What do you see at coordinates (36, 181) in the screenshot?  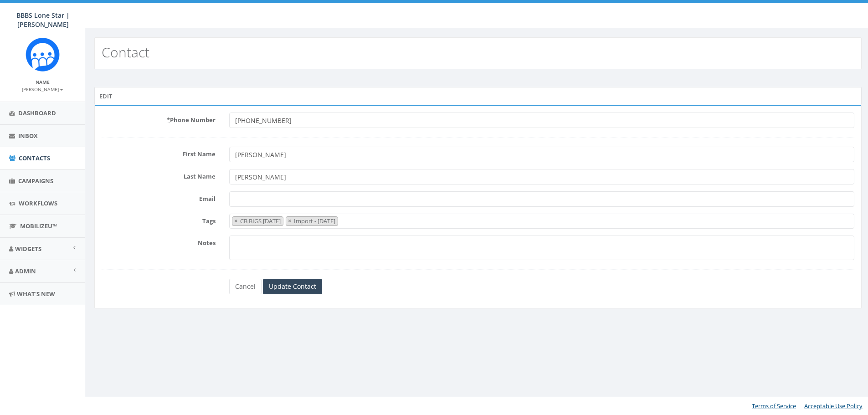 I see `span: Campaigns` at bounding box center [36, 181].